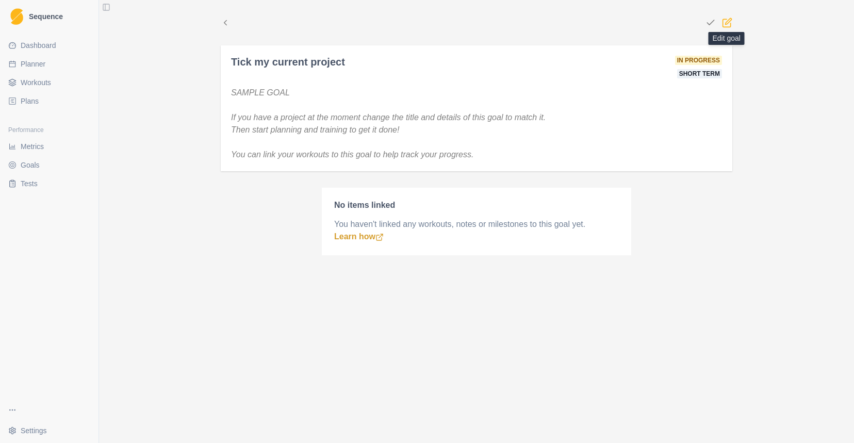 The width and height of the screenshot is (854, 443). I want to click on button: Settings, so click(49, 430).